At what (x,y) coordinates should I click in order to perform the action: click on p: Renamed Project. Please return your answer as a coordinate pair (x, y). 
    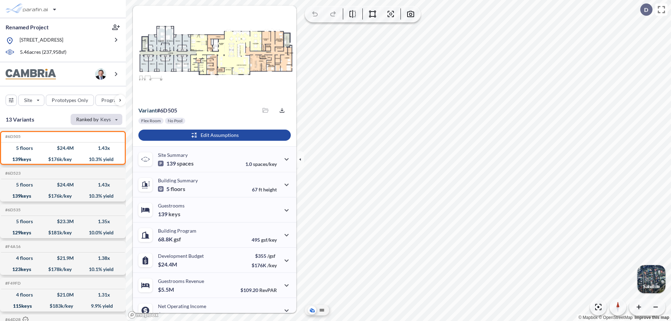
    Looking at the image, I should click on (27, 27).